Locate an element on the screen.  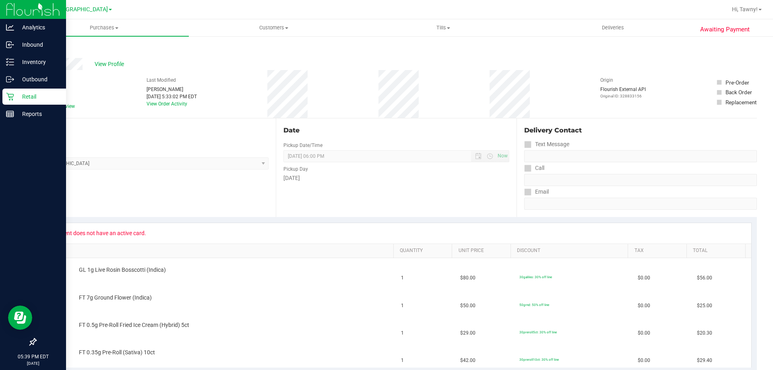
a: Tills is located at coordinates (443, 28).